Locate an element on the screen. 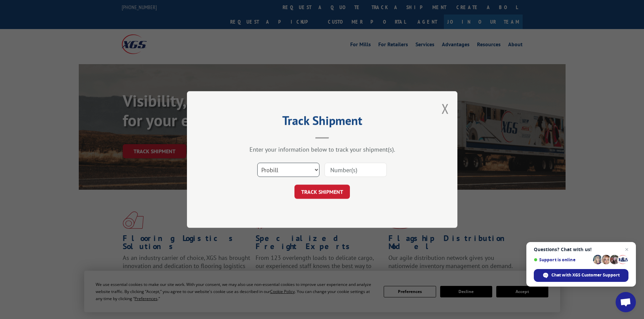  div: Open chat is located at coordinates (626, 302).